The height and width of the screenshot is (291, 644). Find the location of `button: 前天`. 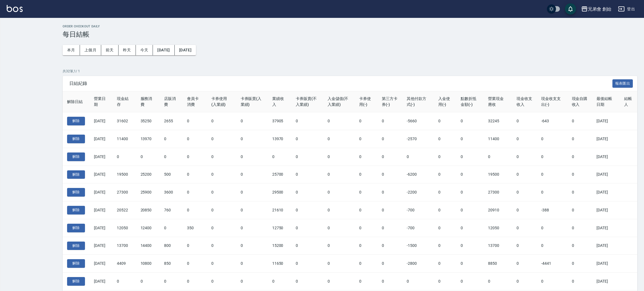

button: 前天 is located at coordinates (110, 50).